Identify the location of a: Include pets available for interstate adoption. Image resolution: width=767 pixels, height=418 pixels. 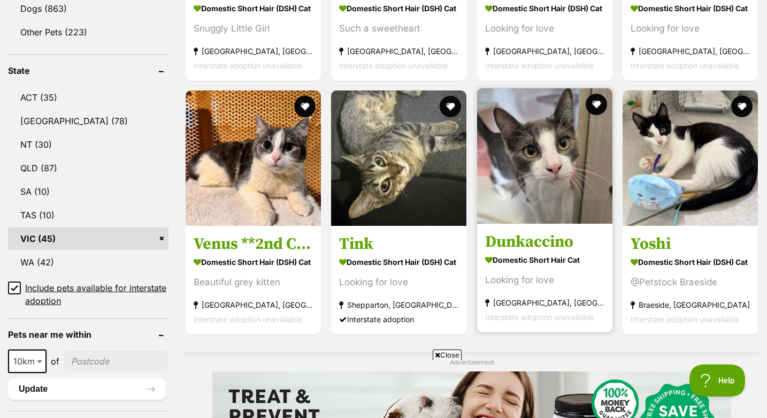
(88, 294).